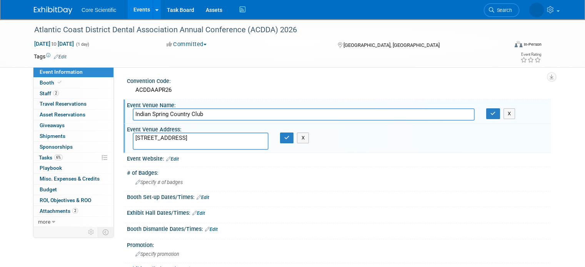  What do you see at coordinates (73, 125) in the screenshot?
I see `a: Giveaways` at bounding box center [73, 125].